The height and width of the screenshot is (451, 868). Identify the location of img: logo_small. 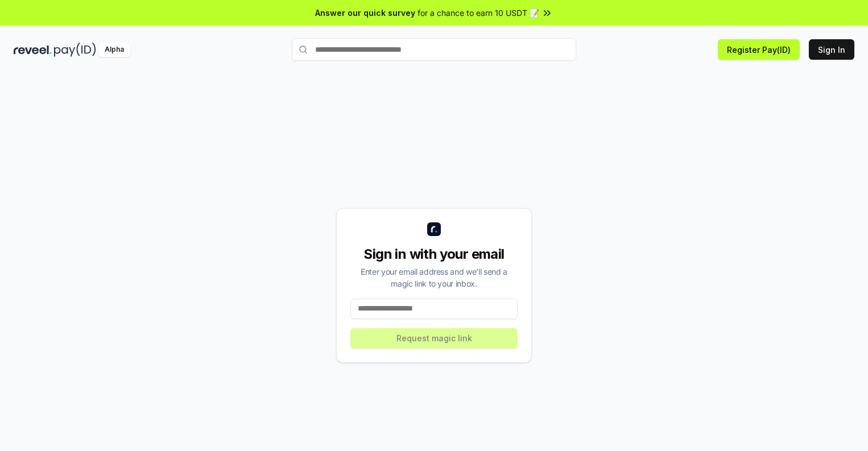
(434, 229).